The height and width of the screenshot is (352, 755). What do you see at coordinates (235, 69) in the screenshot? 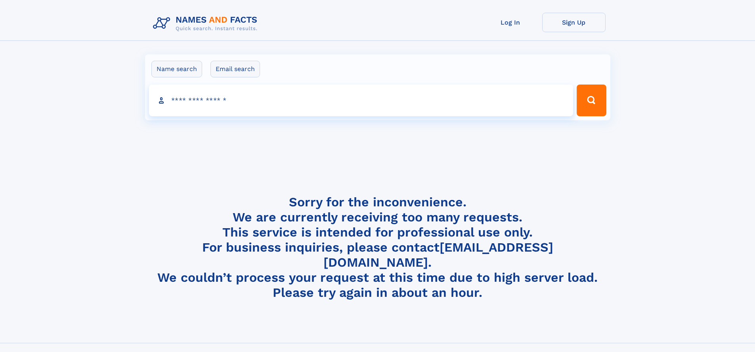
I see `label: Email search` at bounding box center [235, 69].